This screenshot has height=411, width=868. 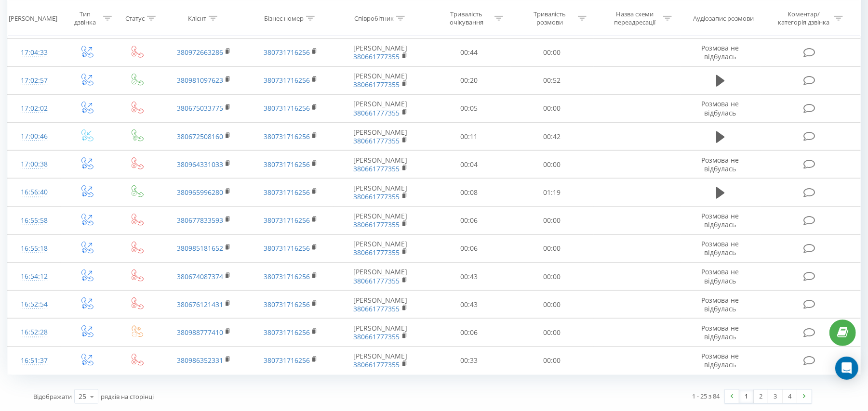 What do you see at coordinates (127, 397) in the screenshot?
I see `span: рядків на сторінці` at bounding box center [127, 397].